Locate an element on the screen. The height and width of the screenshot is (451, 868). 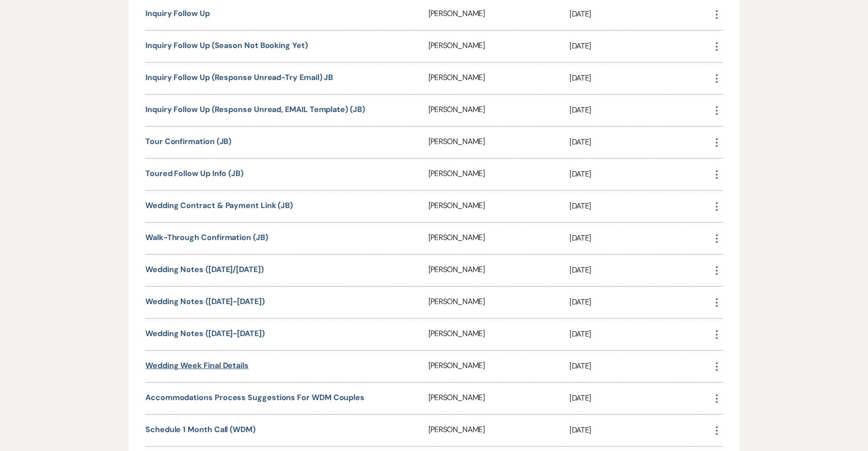
a: Inquiry Follow Up (Season not booking yet) is located at coordinates (226, 45).